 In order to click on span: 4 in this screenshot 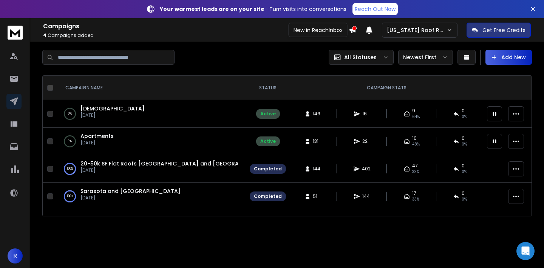, I will do `click(45, 35)`.